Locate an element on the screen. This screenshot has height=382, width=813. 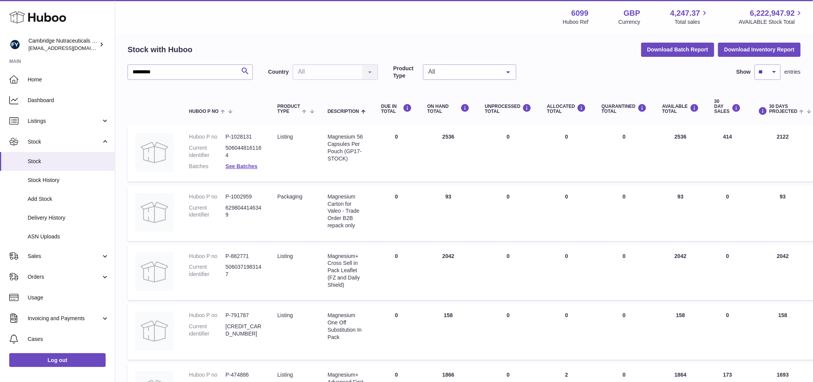
div: Currency is located at coordinates (629, 22).